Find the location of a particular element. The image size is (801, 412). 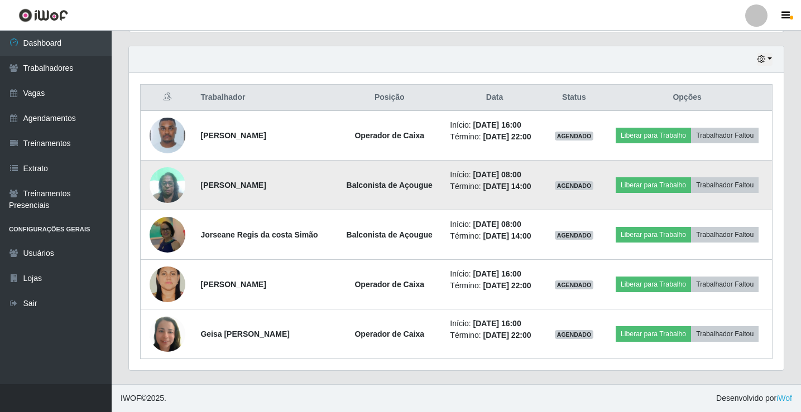

a: iWof is located at coordinates (784, 398).